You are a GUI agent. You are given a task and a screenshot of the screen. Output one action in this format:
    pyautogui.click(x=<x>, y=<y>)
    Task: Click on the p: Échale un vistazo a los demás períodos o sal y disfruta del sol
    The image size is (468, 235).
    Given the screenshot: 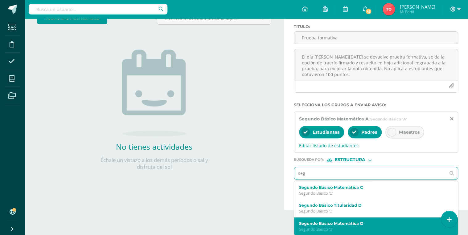 What is the action you would take?
    pyautogui.click(x=154, y=164)
    